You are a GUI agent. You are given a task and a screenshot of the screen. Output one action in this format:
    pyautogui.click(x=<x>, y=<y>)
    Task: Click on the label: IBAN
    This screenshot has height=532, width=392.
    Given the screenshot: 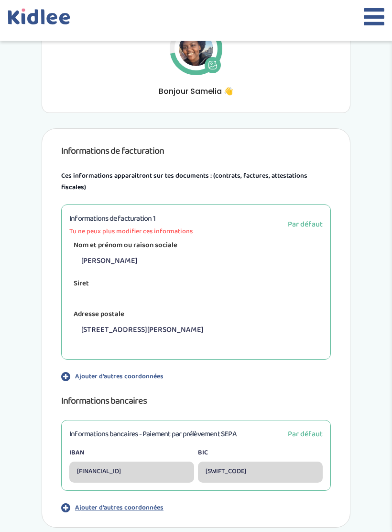 What is the action you would take?
    pyautogui.click(x=132, y=453)
    